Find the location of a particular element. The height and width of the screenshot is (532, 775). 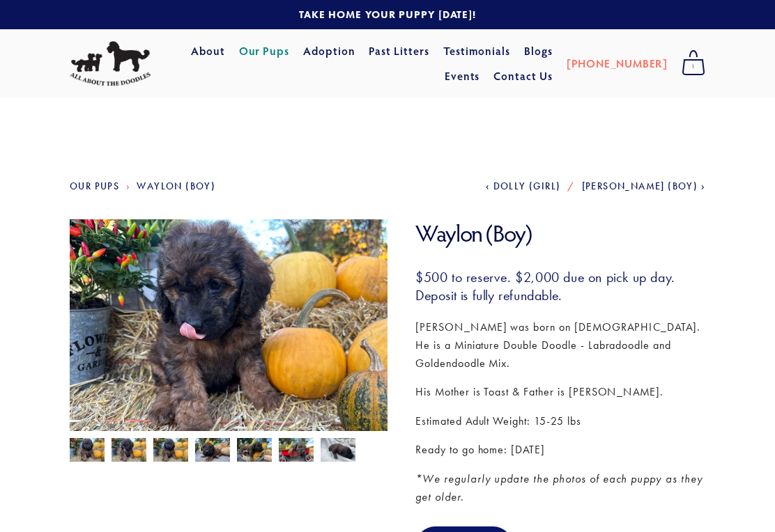

img: Waylon 5.jpg is located at coordinates (87, 452).